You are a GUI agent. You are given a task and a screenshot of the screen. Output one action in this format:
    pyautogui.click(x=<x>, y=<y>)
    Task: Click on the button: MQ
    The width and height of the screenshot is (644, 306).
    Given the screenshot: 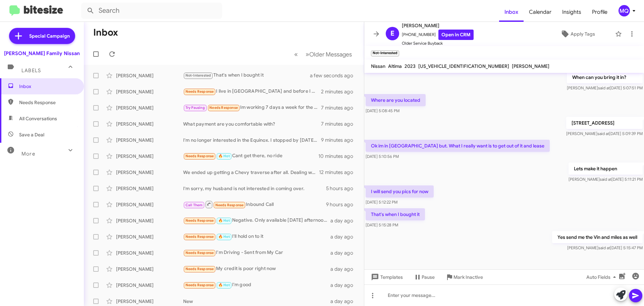 What is the action you would take?
    pyautogui.click(x=625, y=11)
    